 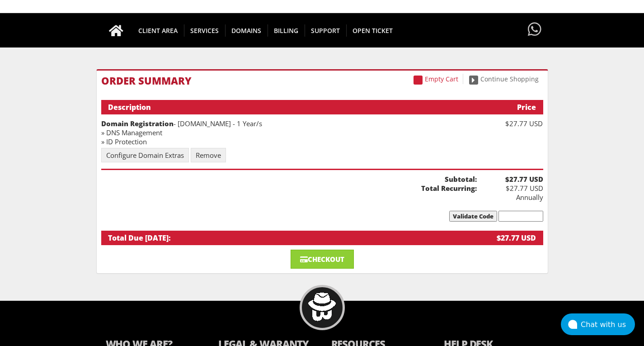 I want to click on a: Continue Shopping, so click(x=504, y=79).